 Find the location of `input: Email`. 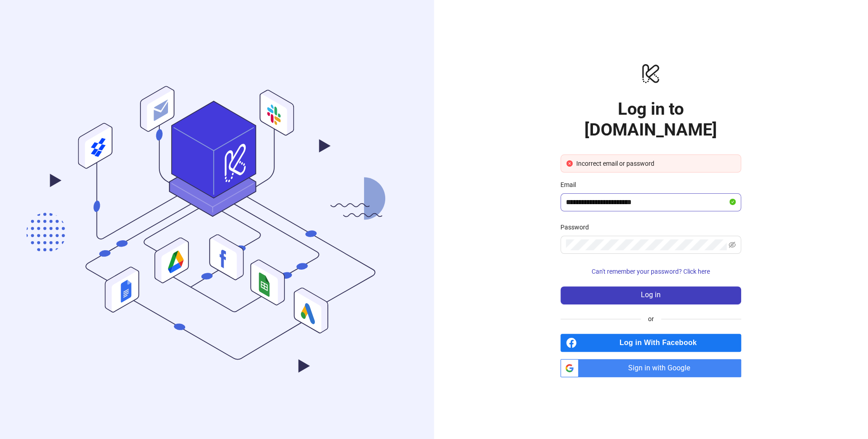

input: Email is located at coordinates (647, 203).